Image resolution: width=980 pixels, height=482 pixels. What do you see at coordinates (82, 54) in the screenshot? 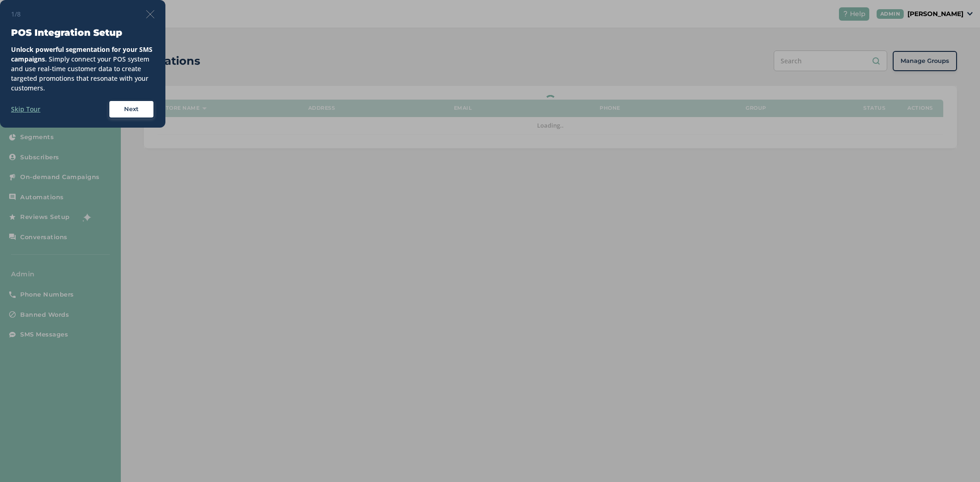
I see `strong: Unlock powerful segmentation for your SMS campaigns` at bounding box center [82, 54].